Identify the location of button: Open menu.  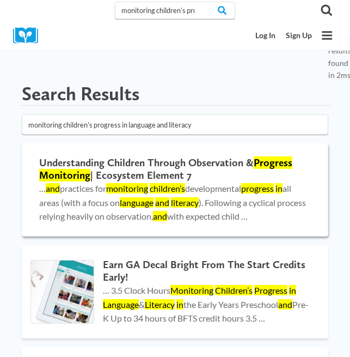
(327, 35).